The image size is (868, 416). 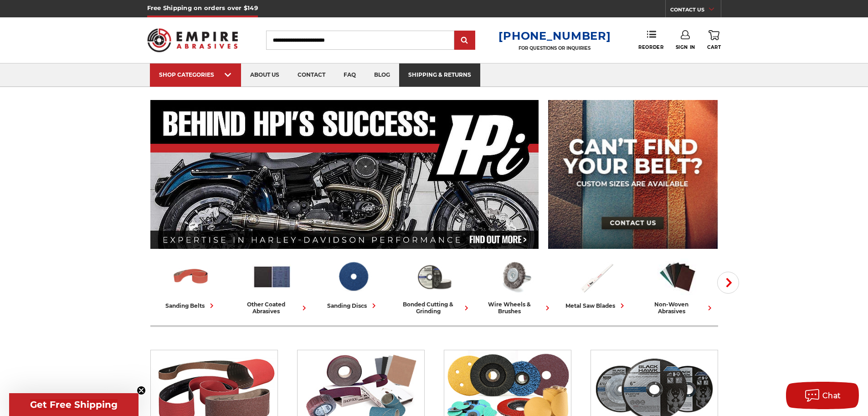 What do you see at coordinates (597, 276) in the screenshot?
I see `img: Metal Saw Blades` at bounding box center [597, 276].